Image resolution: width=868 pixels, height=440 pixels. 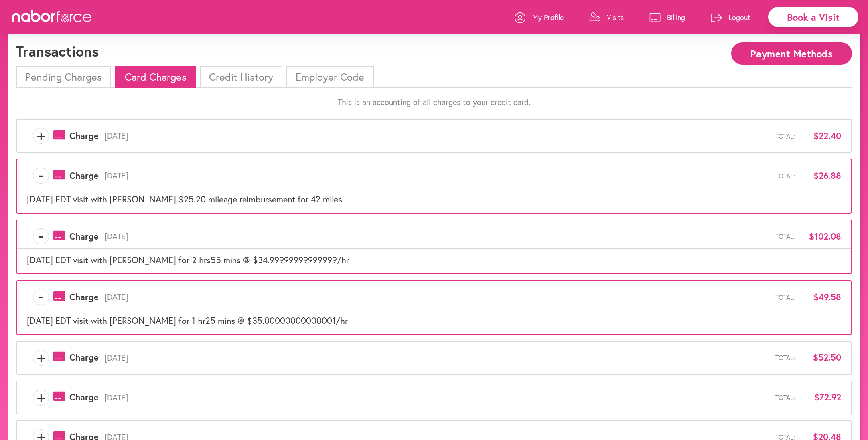 What do you see at coordinates (791, 52) in the screenshot?
I see `a: Payment Methods` at bounding box center [791, 52].